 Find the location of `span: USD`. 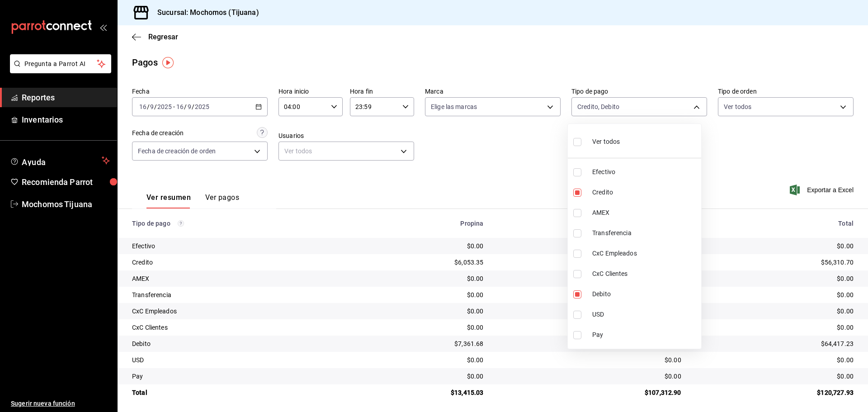

span: USD is located at coordinates (645, 314).